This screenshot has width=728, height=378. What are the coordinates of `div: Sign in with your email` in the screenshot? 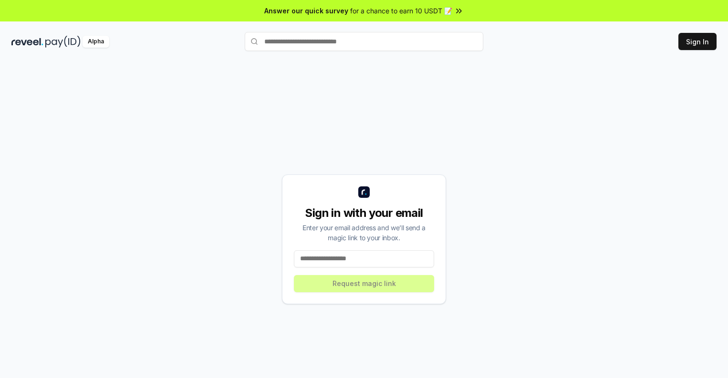 It's located at (364, 213).